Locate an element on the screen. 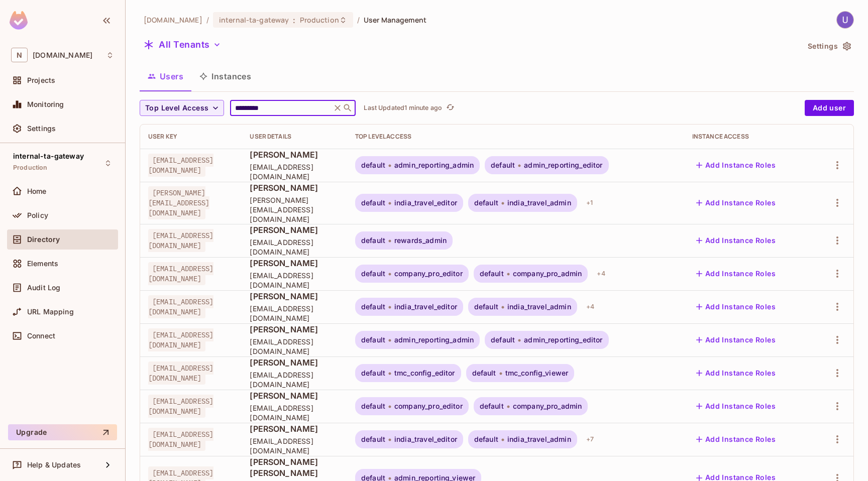 The image size is (868, 481). span: refresh is located at coordinates (450, 108).